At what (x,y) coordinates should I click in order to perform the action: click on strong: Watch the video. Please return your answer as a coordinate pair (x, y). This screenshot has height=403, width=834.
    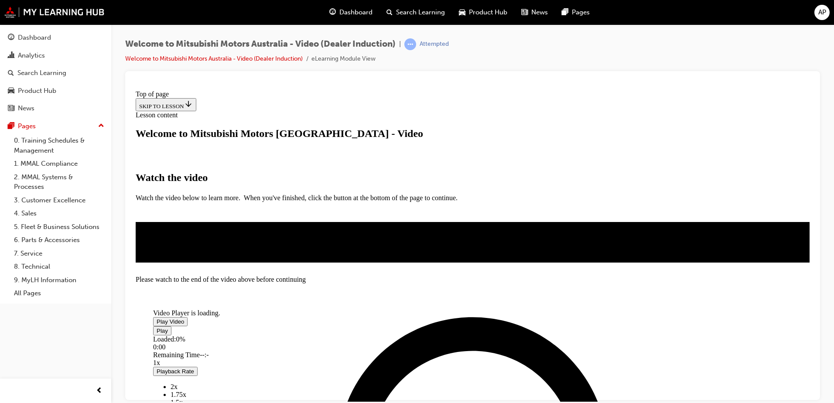
    Looking at the image, I should click on (39, 91).